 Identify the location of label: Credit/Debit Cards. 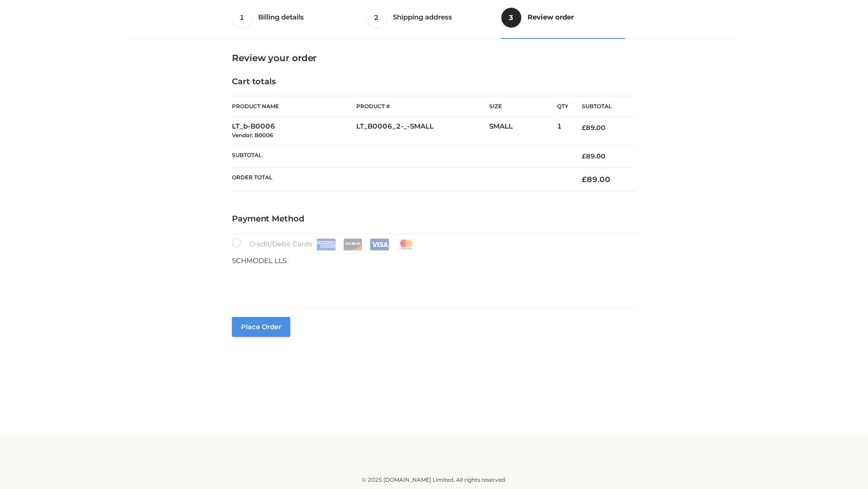
(324, 244).